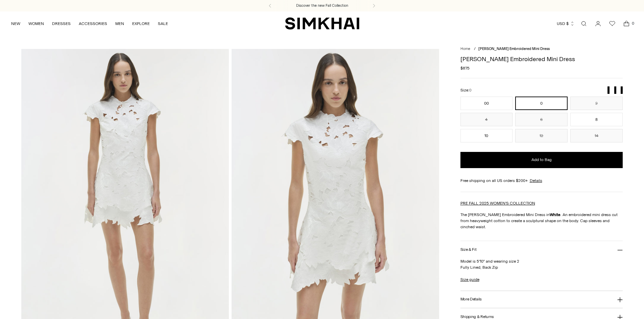 The width and height of the screenshot is (644, 319). What do you see at coordinates (468, 250) in the screenshot?
I see `h3: Size & Fit` at bounding box center [468, 250].